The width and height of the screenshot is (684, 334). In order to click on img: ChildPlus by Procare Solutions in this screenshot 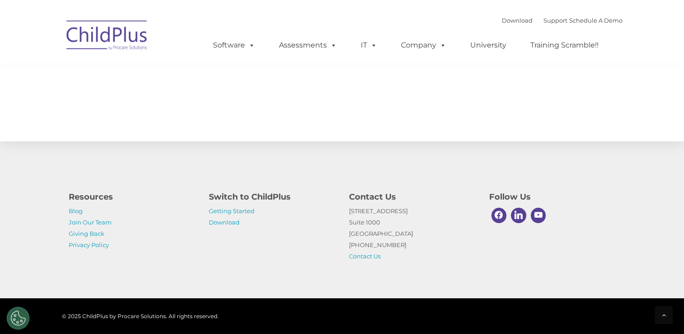, I will do `click(107, 37)`.